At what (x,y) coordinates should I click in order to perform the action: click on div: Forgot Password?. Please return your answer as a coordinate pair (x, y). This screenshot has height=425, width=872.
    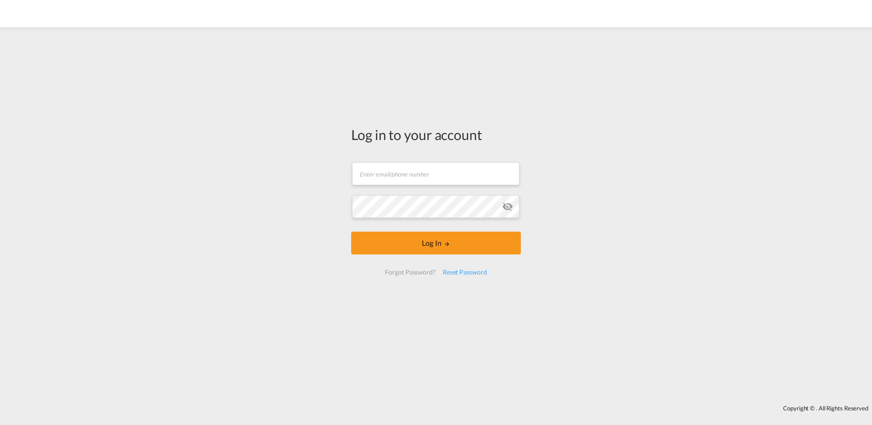
    Looking at the image, I should click on (410, 272).